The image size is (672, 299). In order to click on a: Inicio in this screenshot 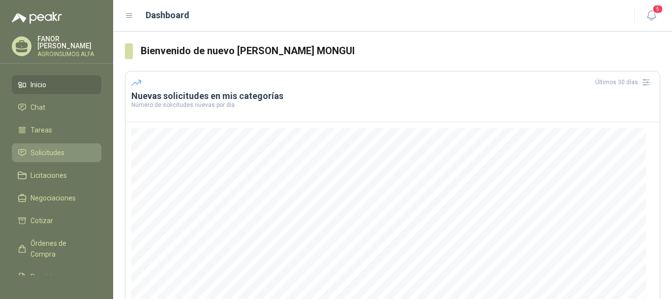, I will do `click(57, 85)`.